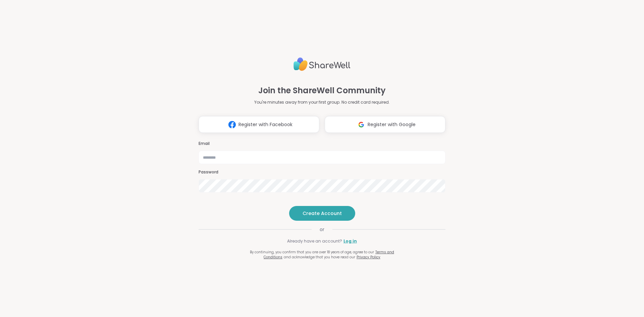 Image resolution: width=644 pixels, height=317 pixels. Describe the element at coordinates (391, 124) in the screenshot. I see `span: Register with Google` at that location.